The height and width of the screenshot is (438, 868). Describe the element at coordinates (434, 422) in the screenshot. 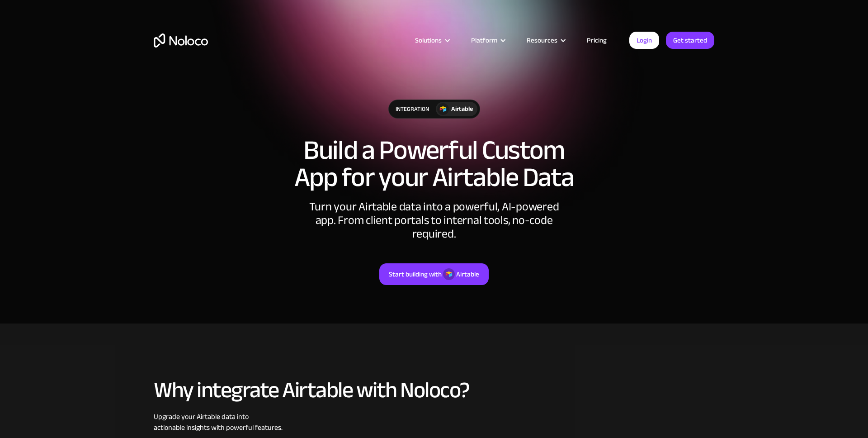

I see `div: Upgrade your Airtable data into actionable insights with powerful features.` at that location.